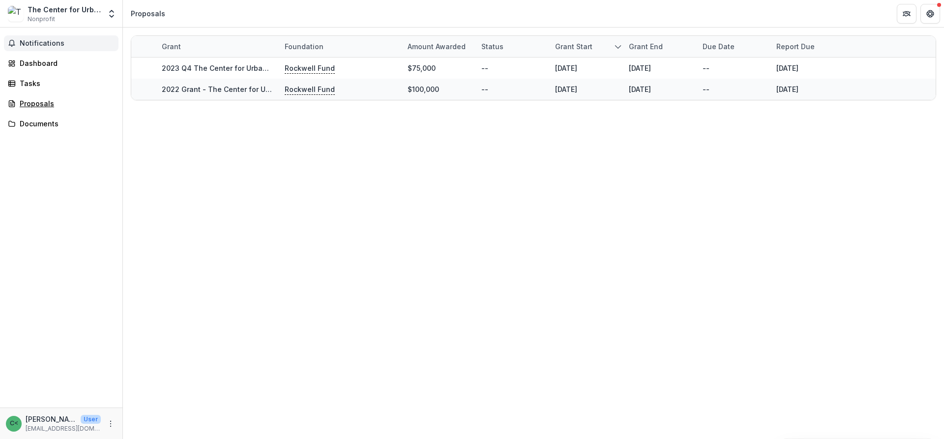 This screenshot has height=439, width=944. What do you see at coordinates (421, 68) in the screenshot?
I see `div: $75,000` at bounding box center [421, 68].